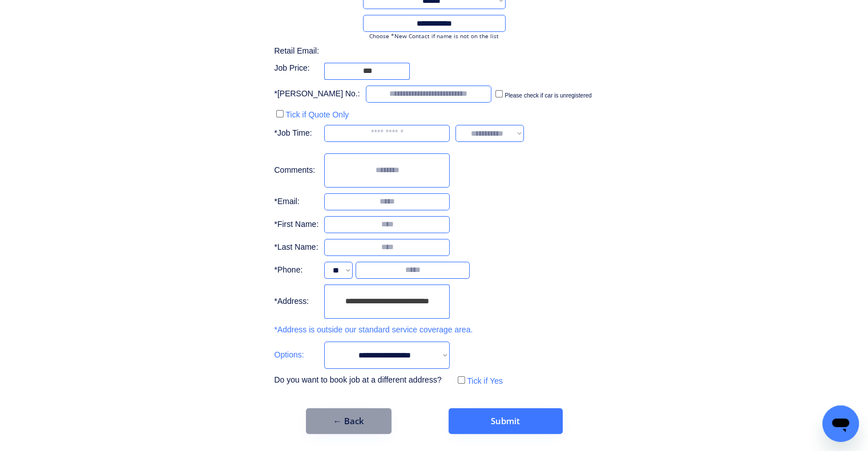  I want to click on div: Options:, so click(296, 356).